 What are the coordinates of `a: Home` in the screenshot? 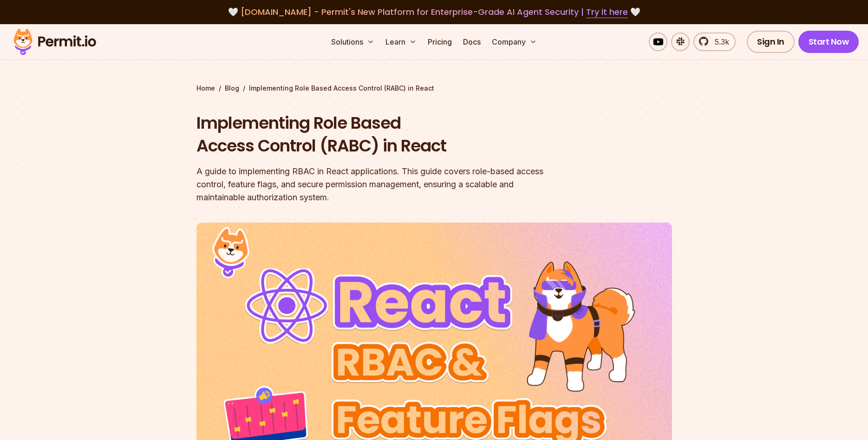 It's located at (206, 88).